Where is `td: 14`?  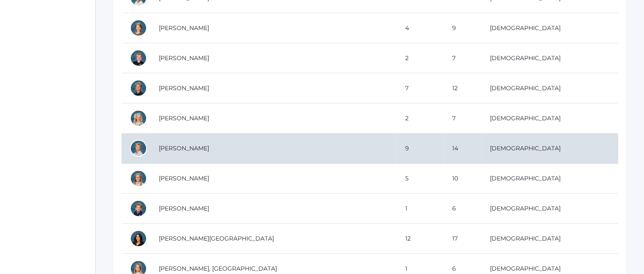 td: 14 is located at coordinates (462, 148).